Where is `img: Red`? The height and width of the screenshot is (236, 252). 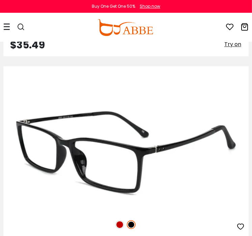
img: Red is located at coordinates (120, 225).